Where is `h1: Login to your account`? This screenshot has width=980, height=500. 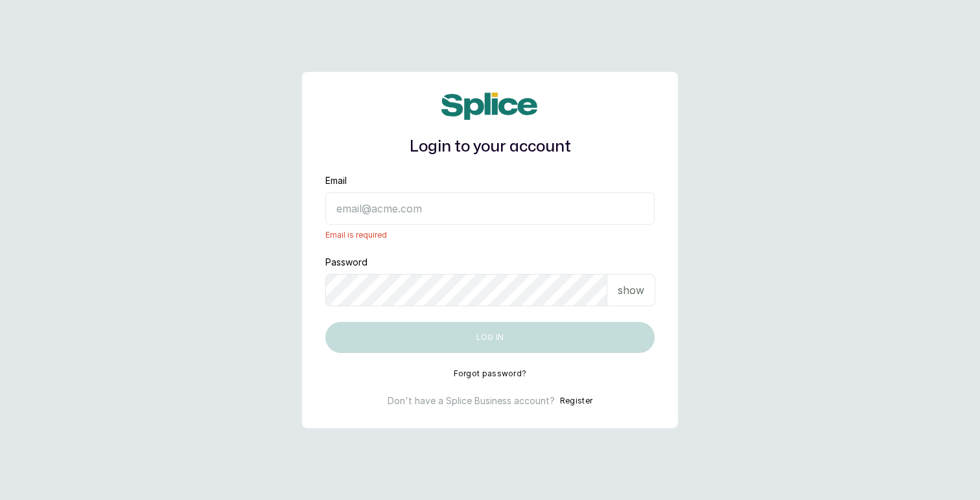
h1: Login to your account is located at coordinates (490, 147).